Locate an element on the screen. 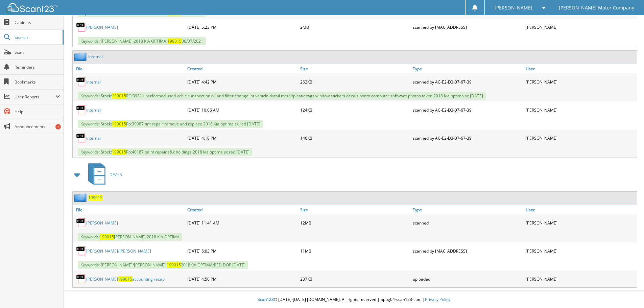  div: 2MB is located at coordinates (355, 27).